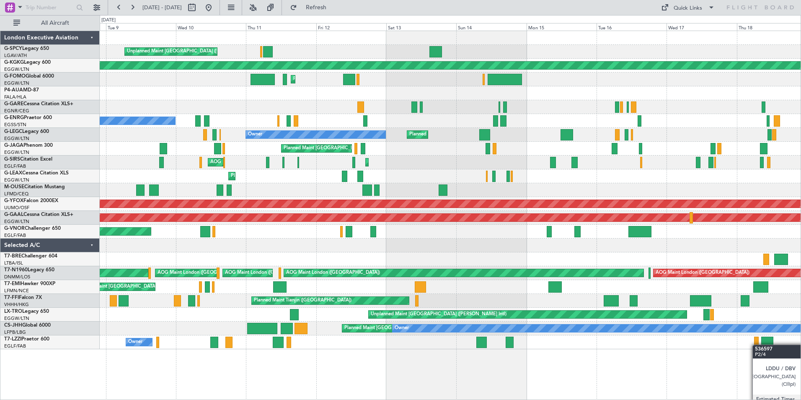 This screenshot has height=400, width=801. Describe the element at coordinates (17, 111) in the screenshot. I see `a: EGNR/CEG` at that location.